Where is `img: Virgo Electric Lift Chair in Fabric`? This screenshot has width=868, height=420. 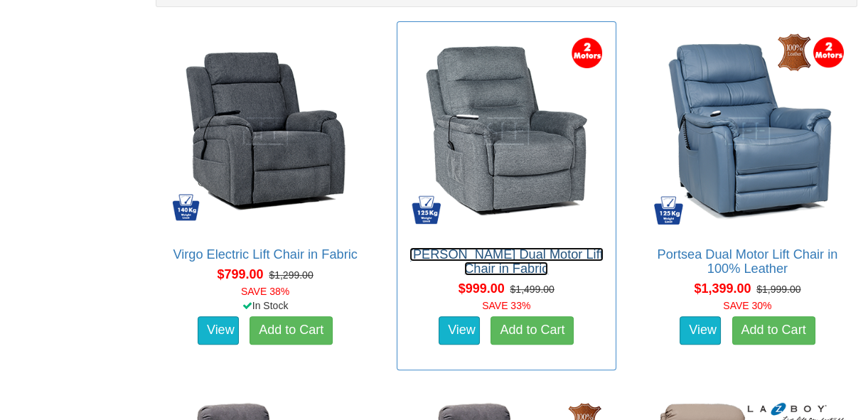
img: Virgo Electric Lift Chair in Fabric is located at coordinates (265, 130).